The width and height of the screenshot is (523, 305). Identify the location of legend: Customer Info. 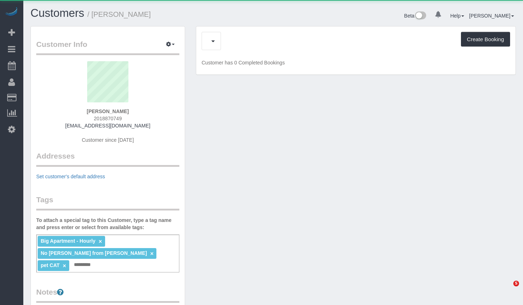
(108, 47).